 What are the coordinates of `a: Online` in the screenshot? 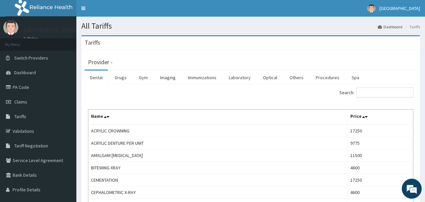 It's located at (31, 39).